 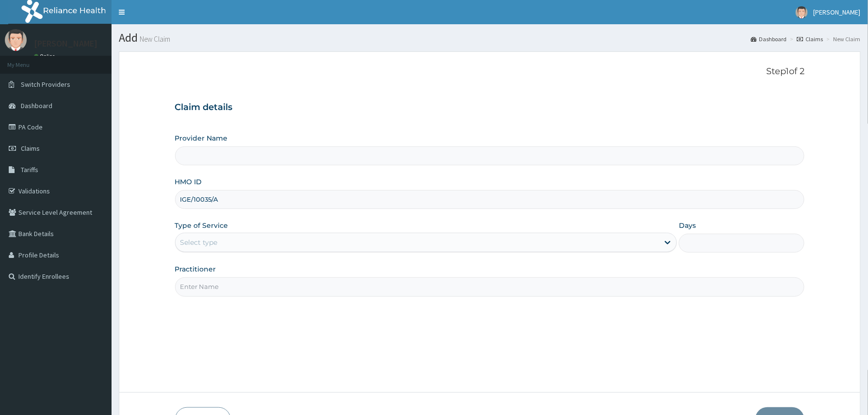 I want to click on span: Dashboard, so click(x=36, y=106).